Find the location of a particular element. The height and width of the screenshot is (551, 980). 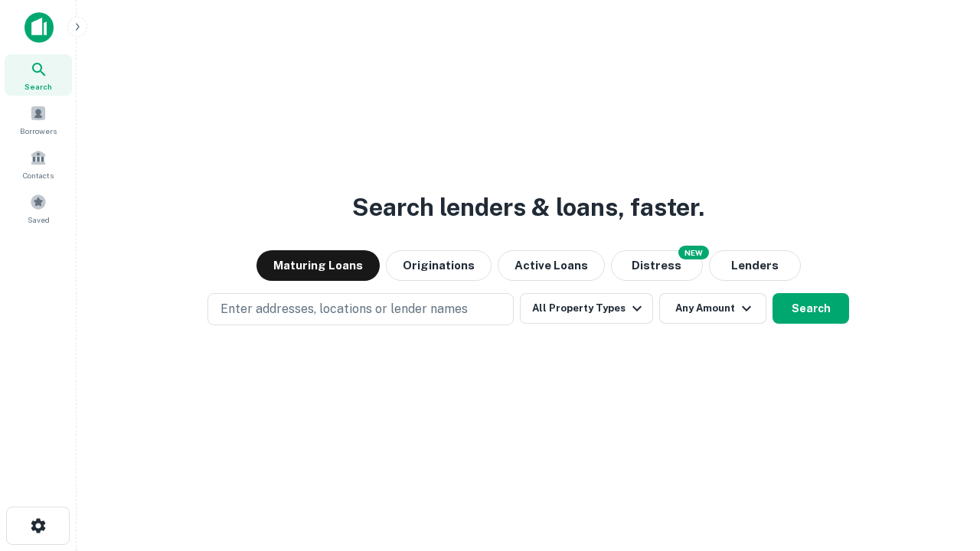

button: Lenders is located at coordinates (755, 265).